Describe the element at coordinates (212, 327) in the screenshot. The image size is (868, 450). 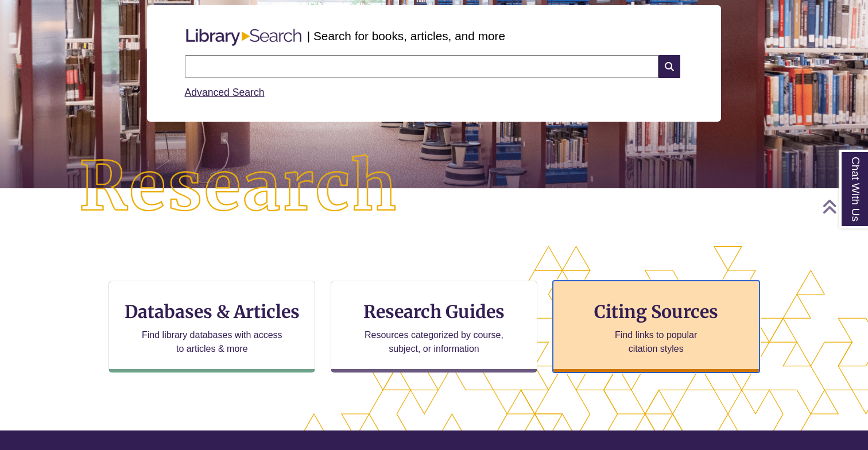
I see `a: Databases & Articles Find library databases with access to articles & more` at that location.